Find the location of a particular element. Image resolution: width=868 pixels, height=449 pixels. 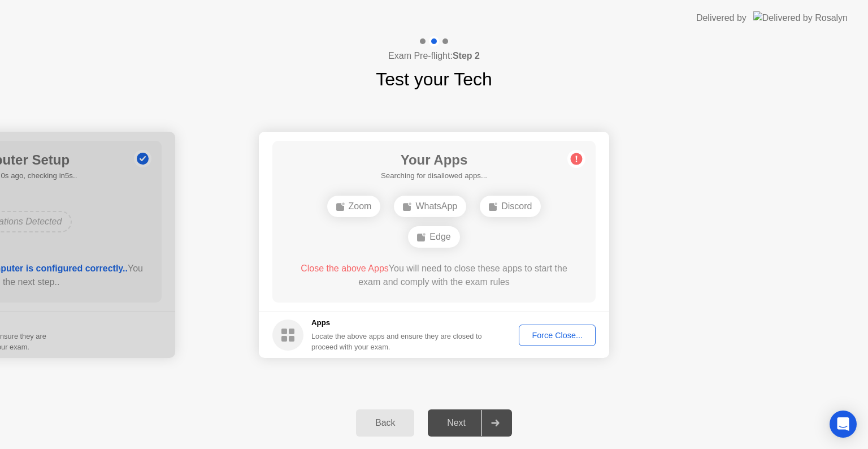

h1: Test your Tech is located at coordinates (434, 79).